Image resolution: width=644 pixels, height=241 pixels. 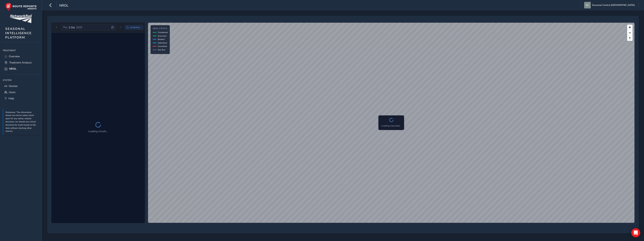 What do you see at coordinates (21, 63) in the screenshot?
I see `a: Treatment Analysis` at bounding box center [21, 63].